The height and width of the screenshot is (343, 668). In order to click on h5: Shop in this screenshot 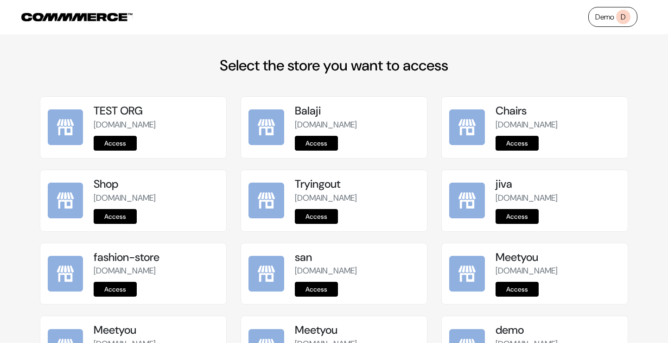, I will do `click(156, 184)`.